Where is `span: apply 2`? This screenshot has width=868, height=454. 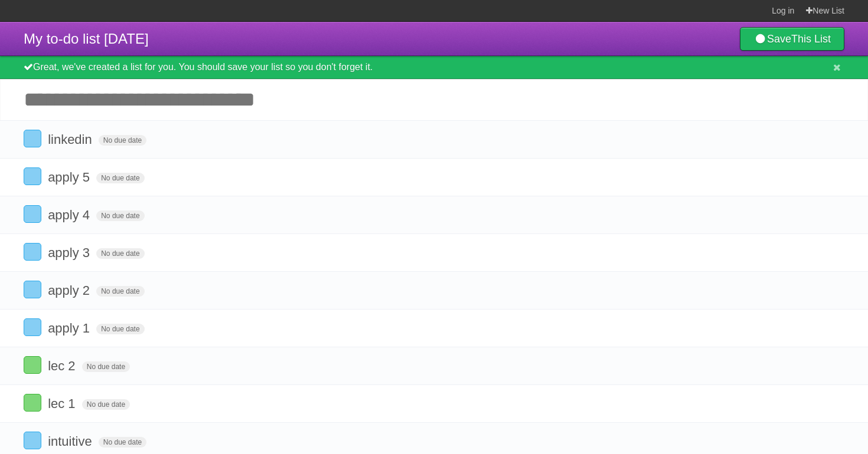
span: apply 2 is located at coordinates (70, 290).